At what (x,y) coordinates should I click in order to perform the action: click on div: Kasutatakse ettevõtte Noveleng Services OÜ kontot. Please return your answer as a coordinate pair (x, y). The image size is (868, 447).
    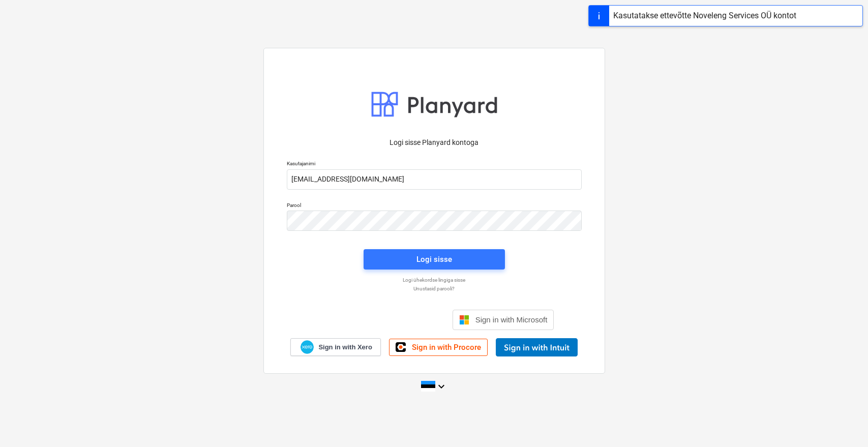
    Looking at the image, I should click on (705, 16).